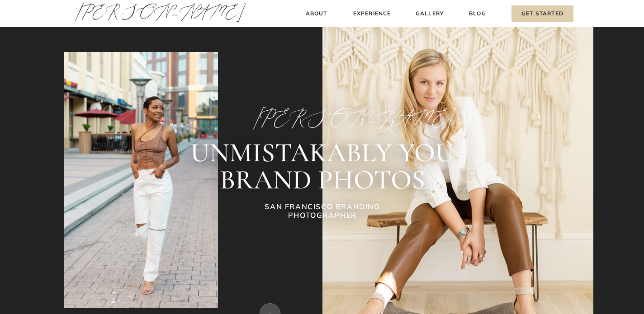 This screenshot has height=314, width=644. Describe the element at coordinates (542, 14) in the screenshot. I see `a: Get Started` at that location.